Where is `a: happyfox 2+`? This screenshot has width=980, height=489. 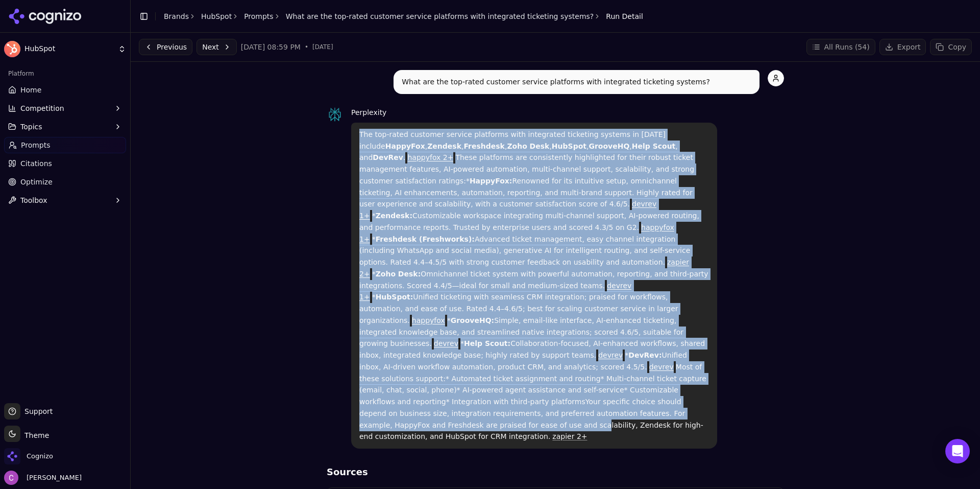
a: happyfox 2+ is located at coordinates (430, 157).